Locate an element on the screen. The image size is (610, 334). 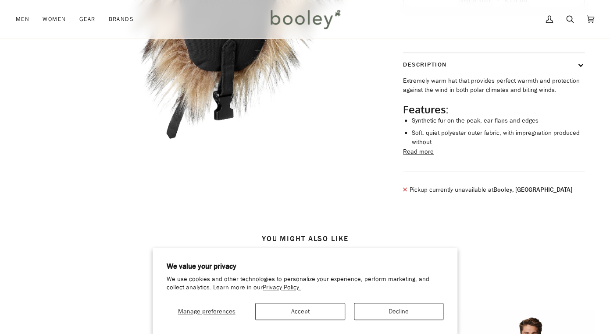
li: Synthetic fur on the peak, ear flaps and edges is located at coordinates (498, 121).